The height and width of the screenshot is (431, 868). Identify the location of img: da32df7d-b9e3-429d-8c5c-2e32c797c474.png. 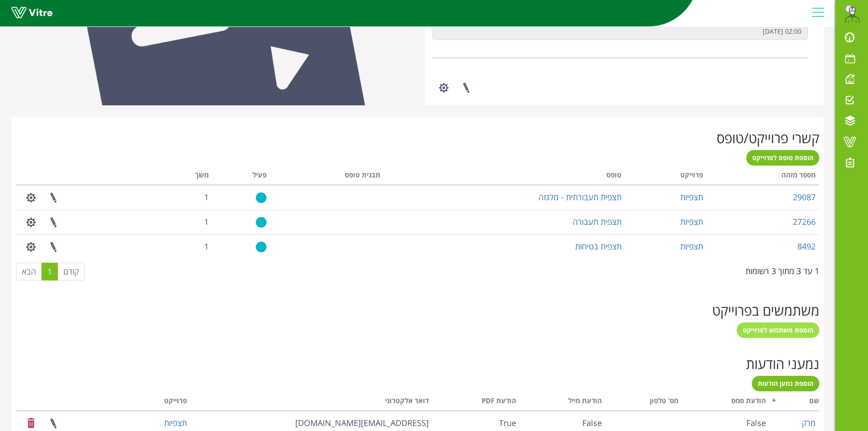
(852, 13).